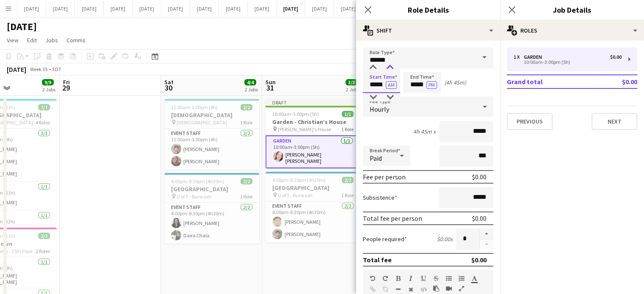 The width and height of the screenshot is (644, 294). Describe the element at coordinates (375, 158) in the screenshot. I see `span: Paid` at that location.